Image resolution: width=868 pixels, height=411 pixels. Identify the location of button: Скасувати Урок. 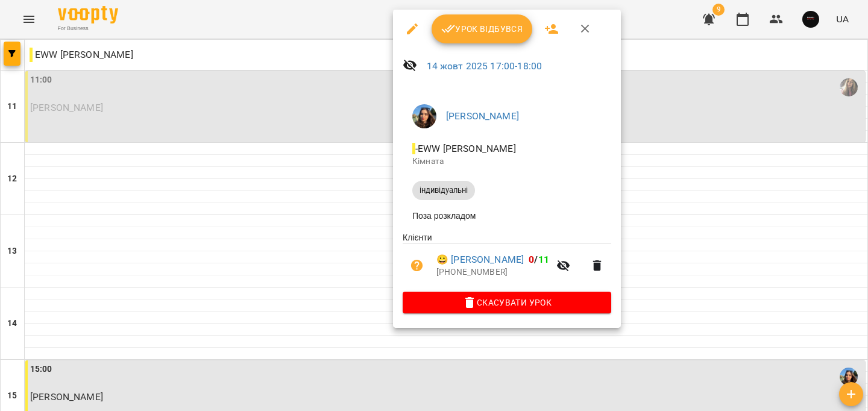
(506, 303).